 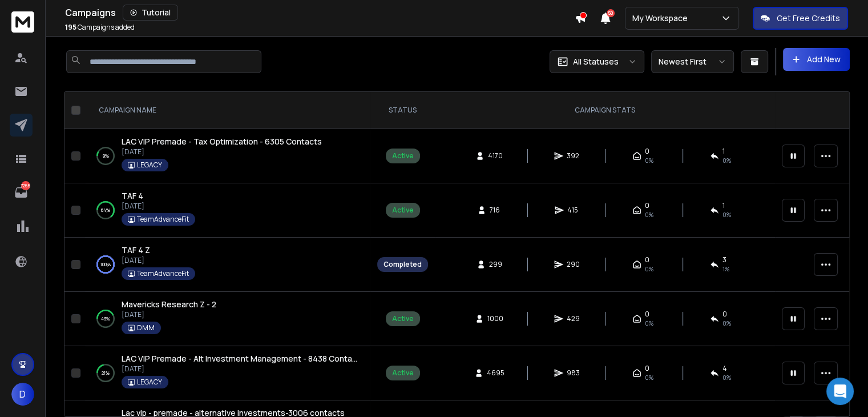 What do you see at coordinates (21, 193) in the screenshot?
I see `a: 7265` at bounding box center [21, 193].